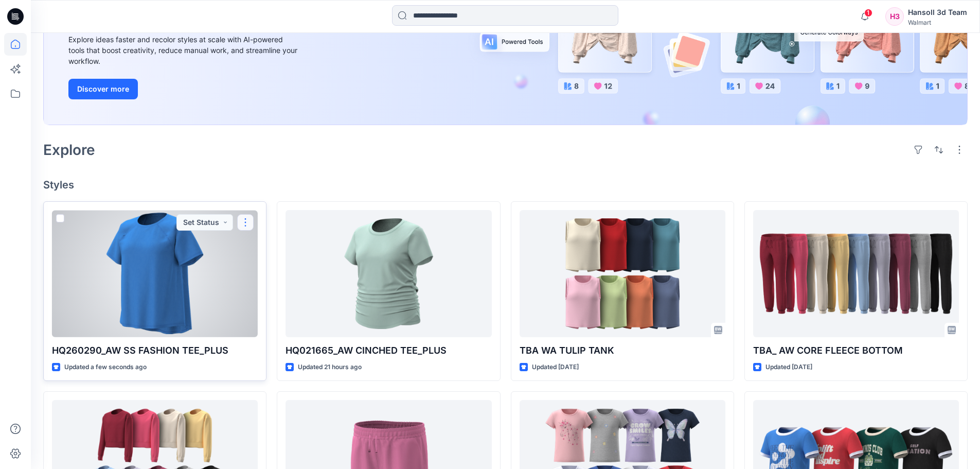 The image size is (980, 469). I want to click on div: Walmart, so click(937, 22).